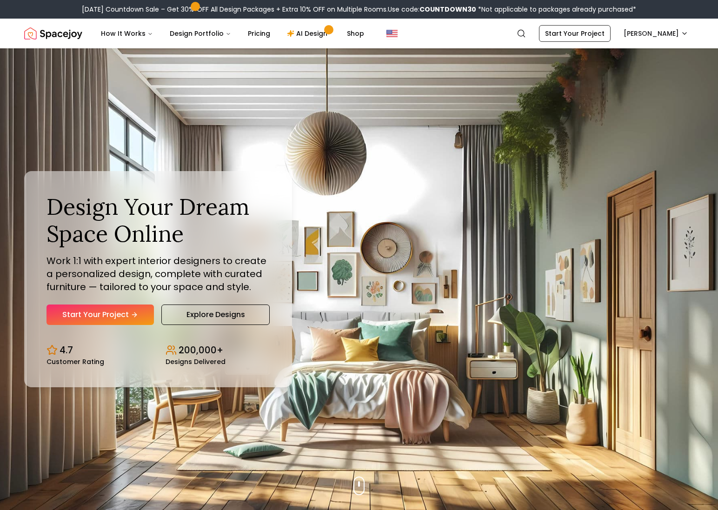  What do you see at coordinates (53, 33) in the screenshot?
I see `img: Spacejoy Logo` at bounding box center [53, 33].